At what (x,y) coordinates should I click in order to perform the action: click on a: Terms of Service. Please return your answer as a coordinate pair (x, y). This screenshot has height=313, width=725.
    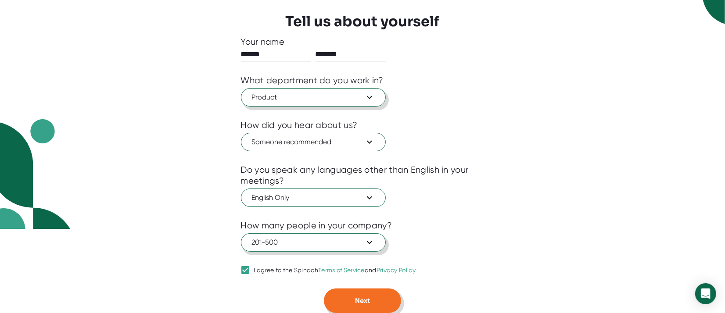
    Looking at the image, I should click on (342, 270).